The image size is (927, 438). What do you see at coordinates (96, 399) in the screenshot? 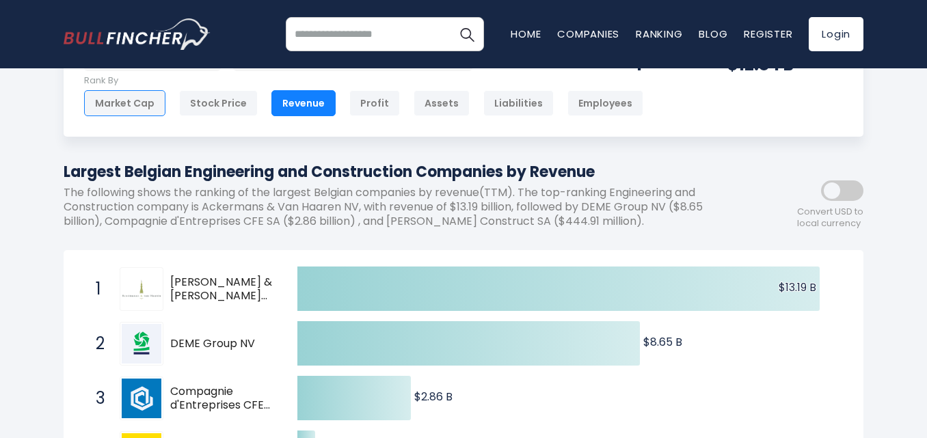
I see `span: 3` at bounding box center [96, 399].